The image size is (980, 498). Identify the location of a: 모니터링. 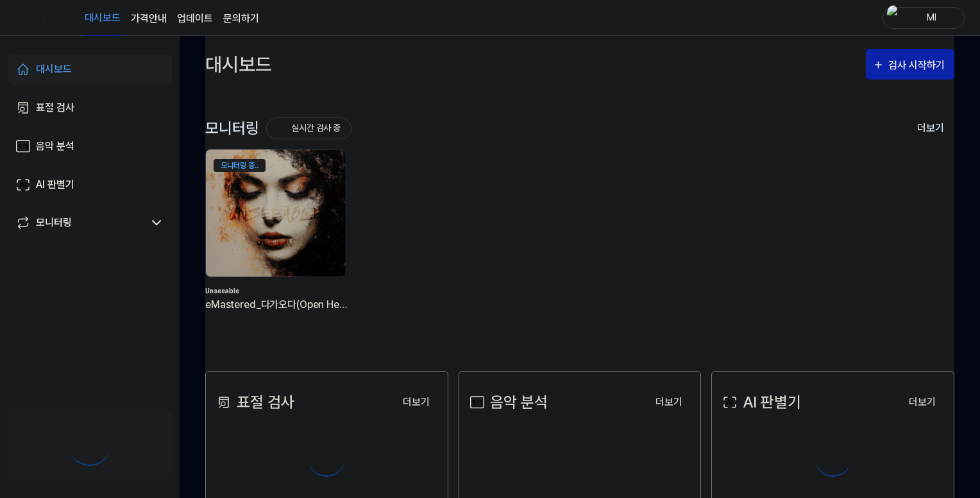
(80, 222).